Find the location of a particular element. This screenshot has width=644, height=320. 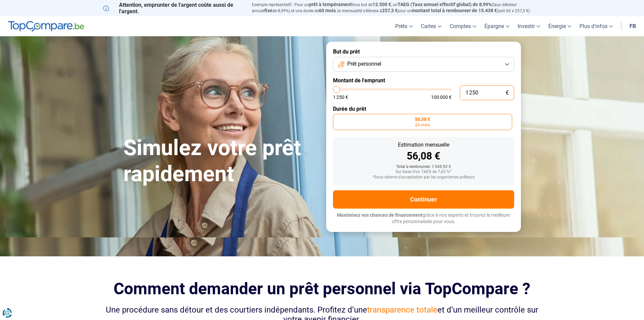

div: 56,08 € is located at coordinates (424, 156).